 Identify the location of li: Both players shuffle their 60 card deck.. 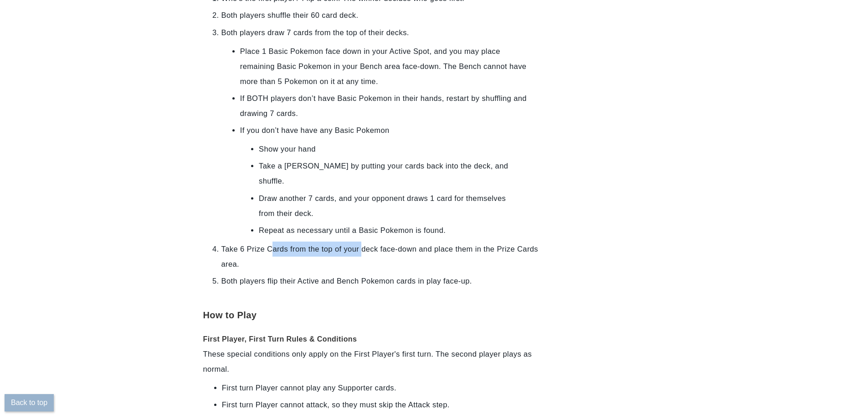
(387, 15).